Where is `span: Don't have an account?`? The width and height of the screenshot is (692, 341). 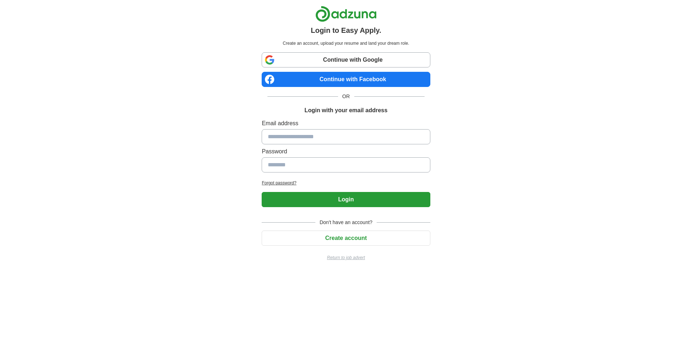 span: Don't have an account? is located at coordinates (346, 222).